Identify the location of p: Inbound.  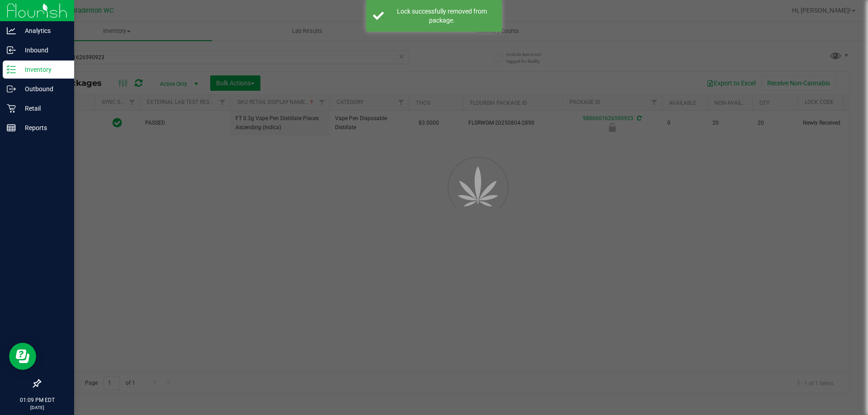
(43, 50).